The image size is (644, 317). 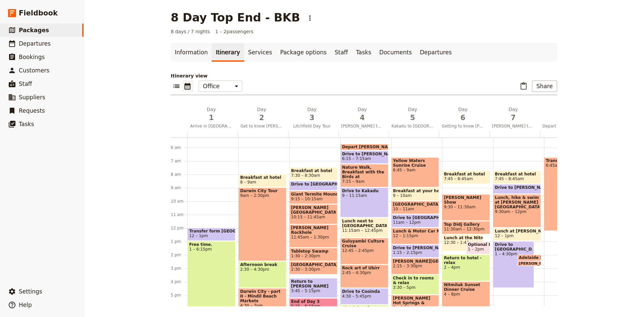 I want to click on div: Check in to rooms & relax3:30 – 5pm, so click(x=416, y=284).